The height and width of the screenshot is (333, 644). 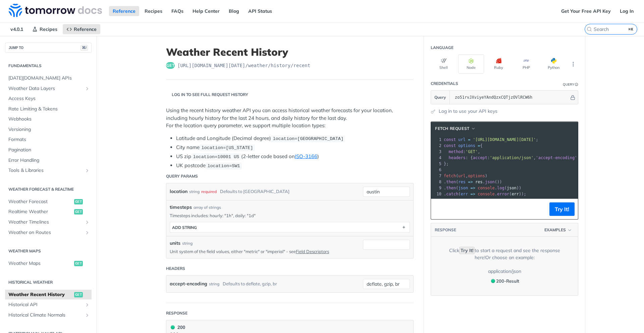 What do you see at coordinates (178, 327) in the screenshot?
I see `div: 200` at bounding box center [178, 327].